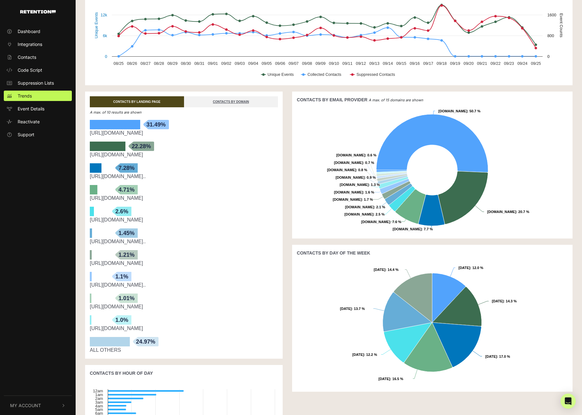 The width and height of the screenshot is (582, 415). What do you see at coordinates (29, 122) in the screenshot?
I see `span: Reactivate` at bounding box center [29, 122].